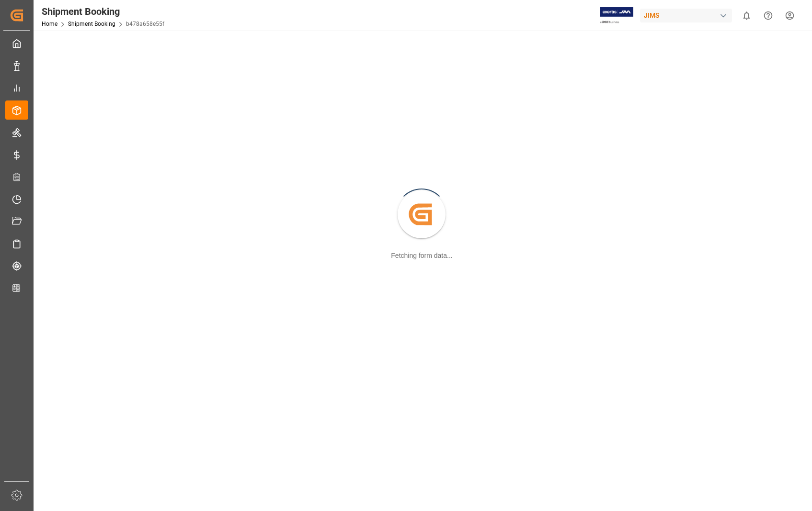 The image size is (812, 511). I want to click on button: JIMS, so click(688, 15).